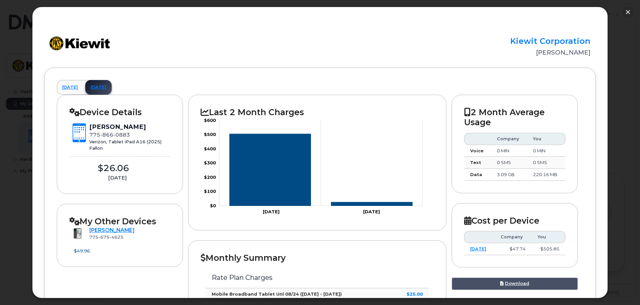 Image resolution: width=640 pixels, height=305 pixels. Describe the element at coordinates (120, 221) in the screenshot. I see `h2: My Other Devices` at that location.